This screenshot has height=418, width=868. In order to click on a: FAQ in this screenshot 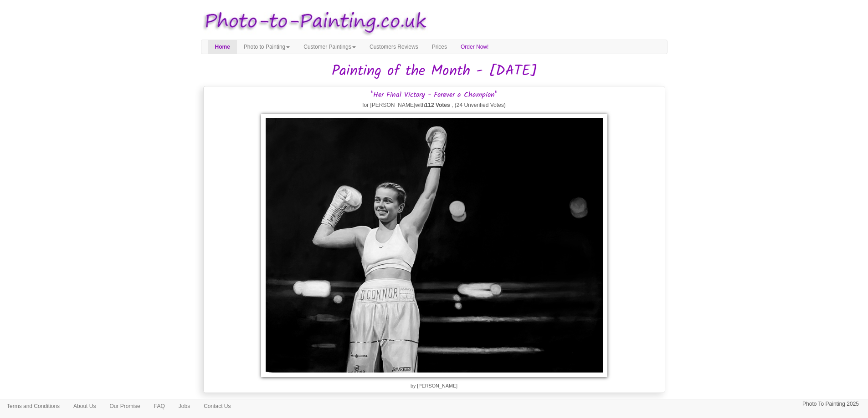, I will do `click(160, 406)`.